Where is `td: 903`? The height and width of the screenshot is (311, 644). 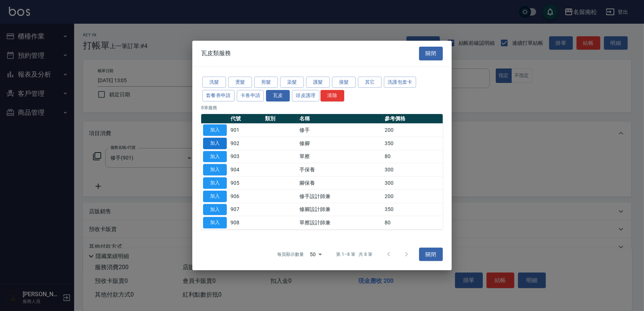
td: 903 is located at coordinates (246, 157).